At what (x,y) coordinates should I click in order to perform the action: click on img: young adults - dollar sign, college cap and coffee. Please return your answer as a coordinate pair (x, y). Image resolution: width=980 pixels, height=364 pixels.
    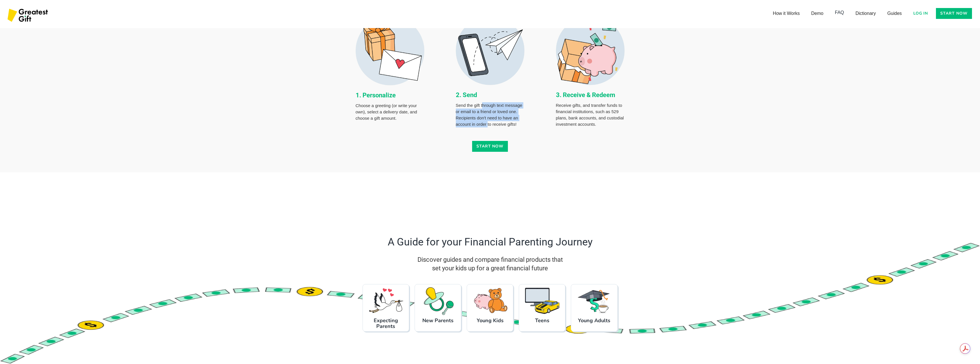
    Looking at the image, I should click on (594, 301).